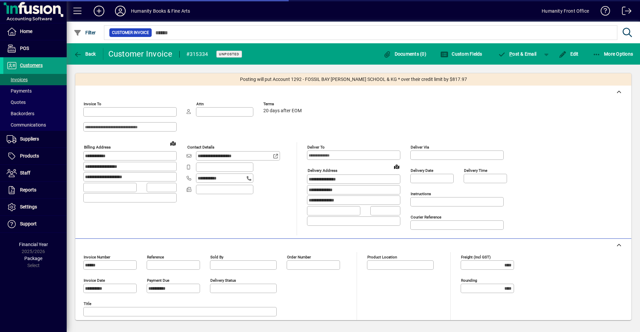  Describe the element at coordinates (130, 33) in the screenshot. I see `span: Customer Invoice` at that location.